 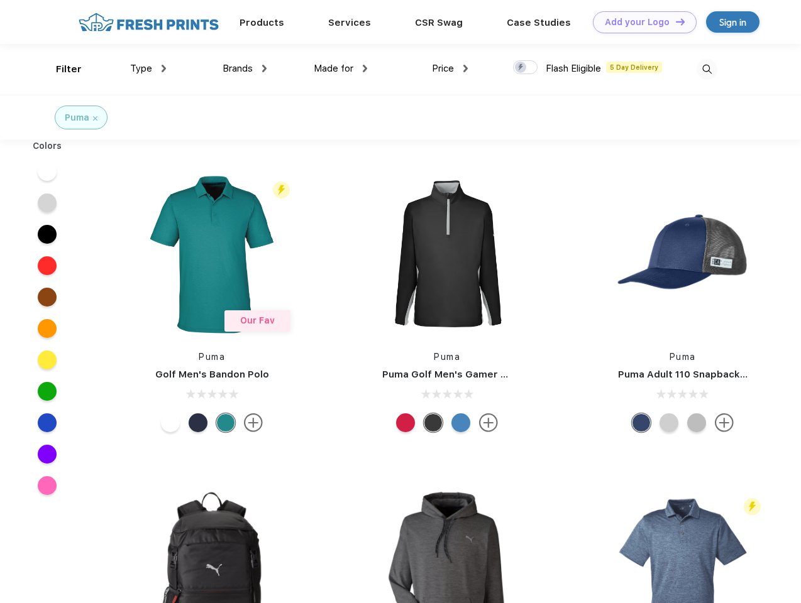 What do you see at coordinates (95, 118) in the screenshot?
I see `img: filter_cancel.svg` at bounding box center [95, 118].